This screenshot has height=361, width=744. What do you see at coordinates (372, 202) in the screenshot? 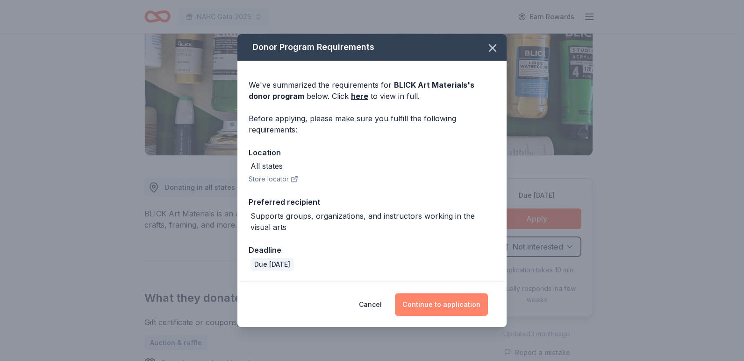
I see `div: Preferred recipient` at bounding box center [372, 202].